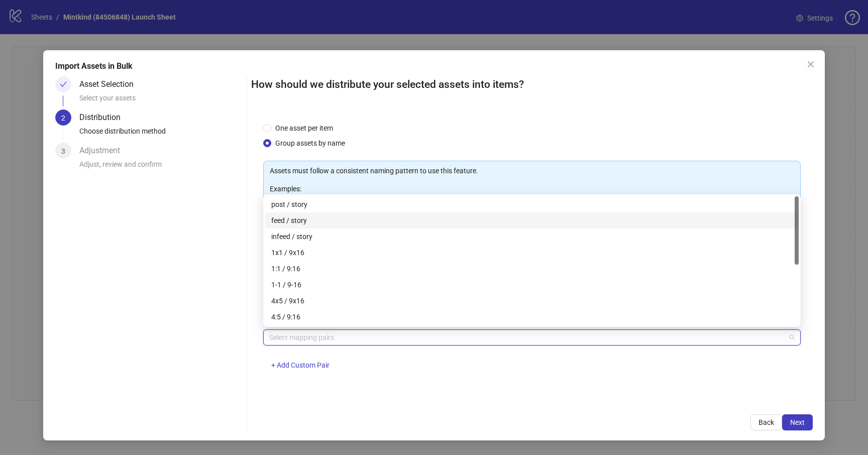 The image size is (868, 455). I want to click on span: Group assets by name, so click(310, 143).